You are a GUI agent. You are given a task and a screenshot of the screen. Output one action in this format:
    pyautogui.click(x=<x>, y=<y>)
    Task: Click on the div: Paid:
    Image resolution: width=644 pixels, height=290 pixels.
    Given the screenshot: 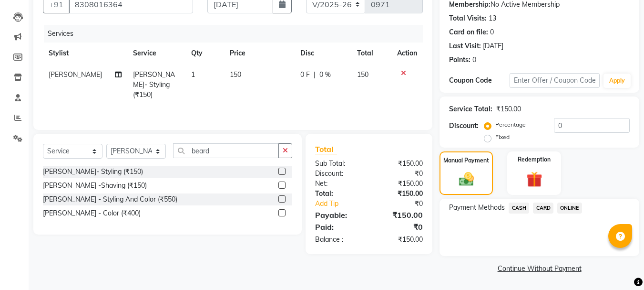 What is the action you would take?
    pyautogui.click(x=338, y=226)
    